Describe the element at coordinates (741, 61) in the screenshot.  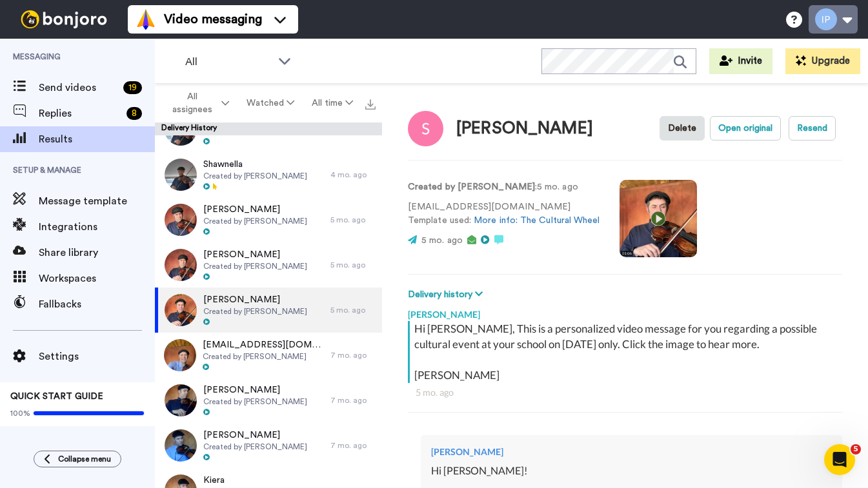
I see `button: Invite` at that location.